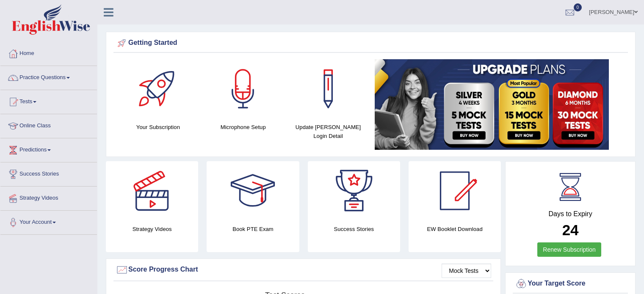  Describe the element at coordinates (243, 127) in the screenshot. I see `h4: Microphone Setup` at that location.